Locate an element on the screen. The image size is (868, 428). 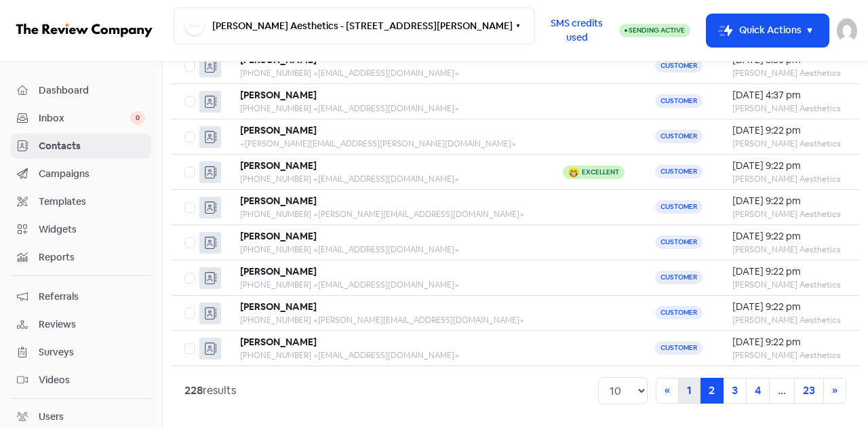
span: 0 is located at coordinates (138, 118).